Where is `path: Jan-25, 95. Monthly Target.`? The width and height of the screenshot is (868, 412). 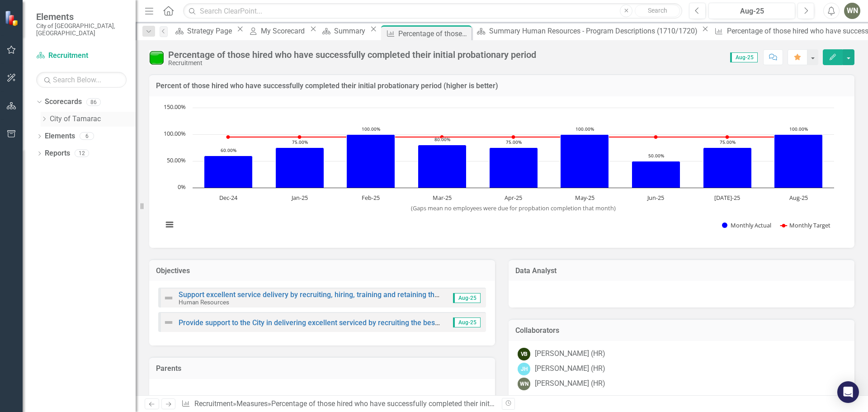 path: Jan-25, 95. Monthly Target. is located at coordinates (300, 137).